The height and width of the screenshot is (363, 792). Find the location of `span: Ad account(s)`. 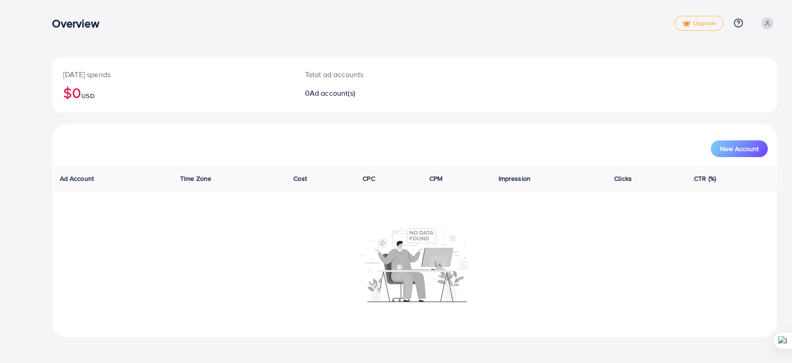

span: Ad account(s) is located at coordinates (332, 93).